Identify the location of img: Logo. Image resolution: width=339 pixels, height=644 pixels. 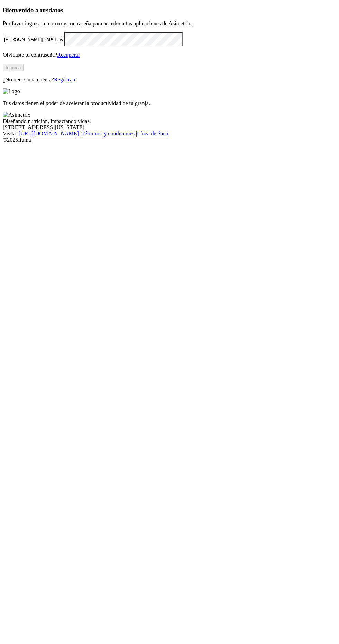
(11, 91).